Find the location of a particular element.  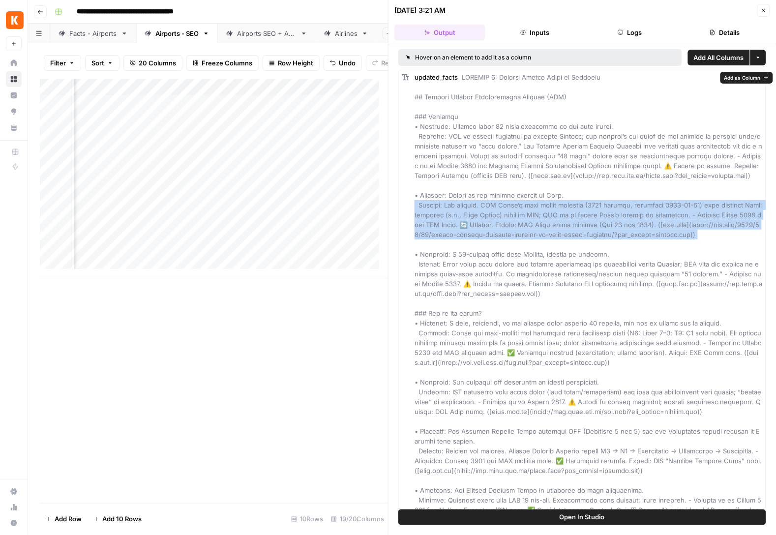

div: Facts - Airports is located at coordinates (93, 33).